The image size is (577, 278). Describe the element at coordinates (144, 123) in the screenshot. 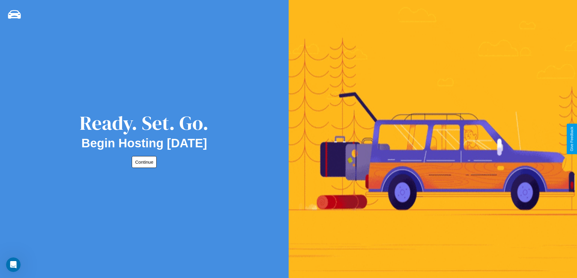

I see `div: Ready. Set. Go.` at that location.